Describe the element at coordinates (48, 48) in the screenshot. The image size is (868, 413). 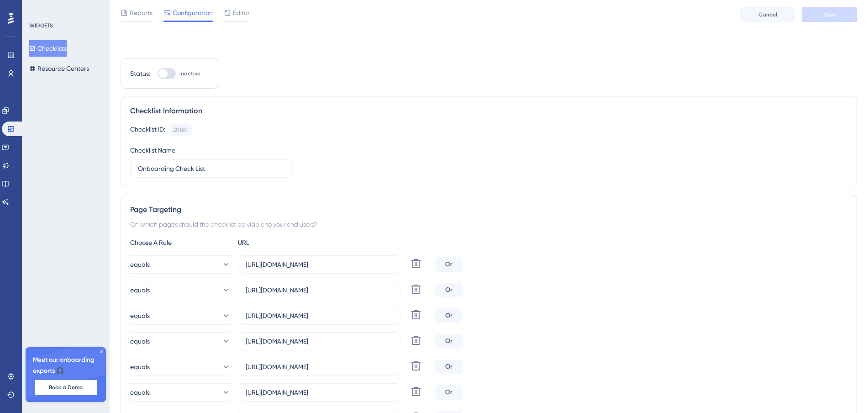
I see `button: Checklists` at that location.